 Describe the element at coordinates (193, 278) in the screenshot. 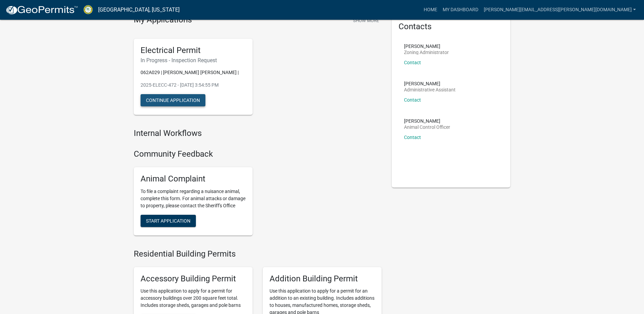

I see `h5: Accessory Building Permit` at that location.